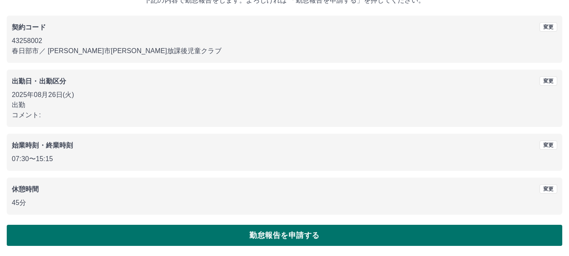 The width and height of the screenshot is (569, 256). What do you see at coordinates (285, 105) in the screenshot?
I see `p: 出勤` at bounding box center [285, 105].